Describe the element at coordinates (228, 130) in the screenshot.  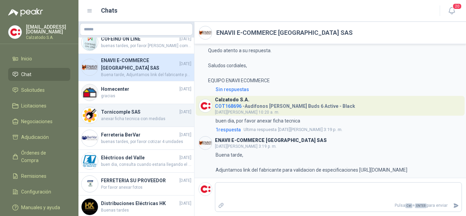
I see `span: 1 respuesta` at that location.